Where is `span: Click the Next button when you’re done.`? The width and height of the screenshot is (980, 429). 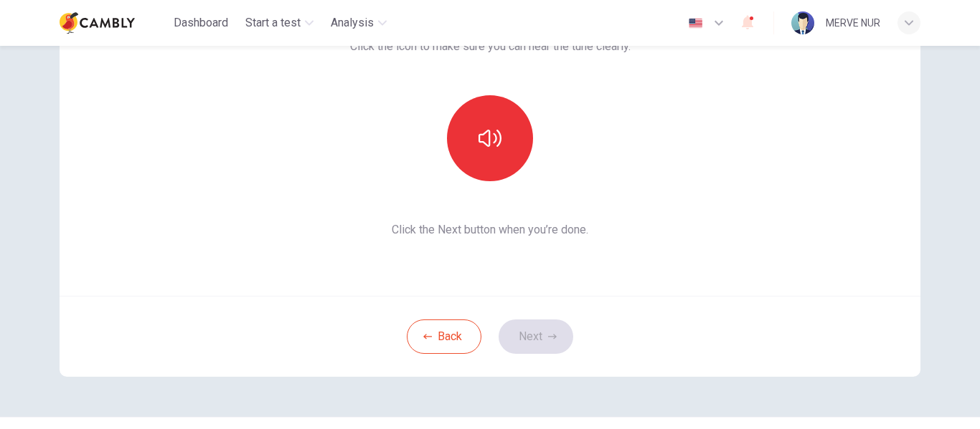 span: Click the Next button when you’re done. is located at coordinates (490, 230).